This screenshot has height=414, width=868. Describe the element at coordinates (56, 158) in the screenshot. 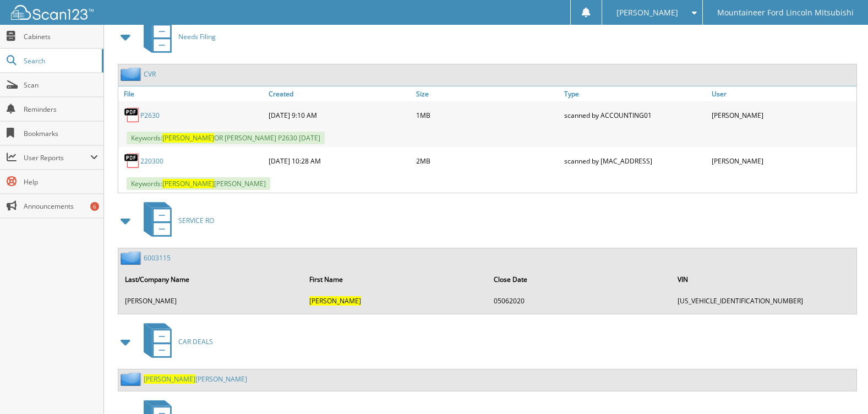

I see `span: User Reports` at that location.